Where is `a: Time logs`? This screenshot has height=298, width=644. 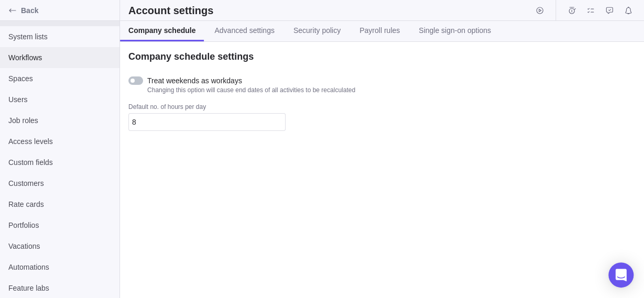 a: Time logs is located at coordinates (571, 12).